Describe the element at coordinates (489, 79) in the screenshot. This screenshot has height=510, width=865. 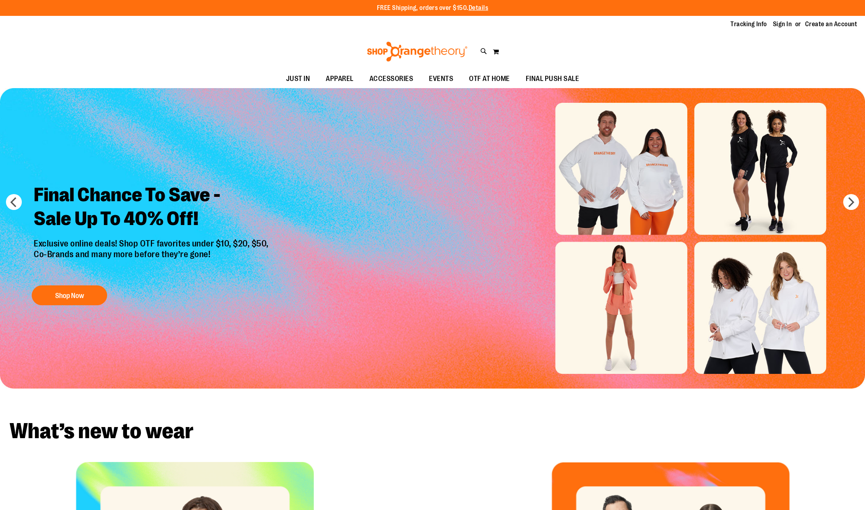
I see `span: OTF AT HOME` at that location.